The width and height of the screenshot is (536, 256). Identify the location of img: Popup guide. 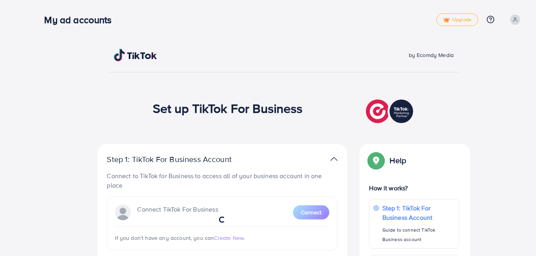
(376, 161).